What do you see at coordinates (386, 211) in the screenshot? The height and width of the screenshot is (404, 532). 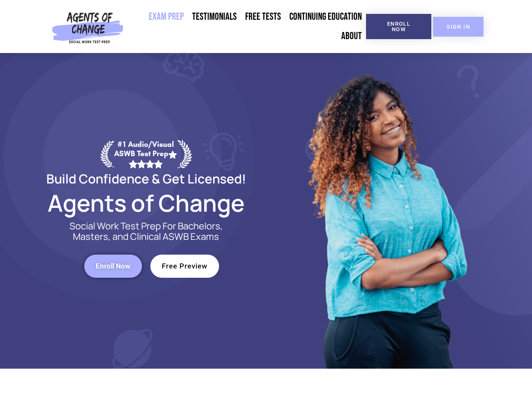 I see `img: Website Image 1 (1)` at bounding box center [386, 211].